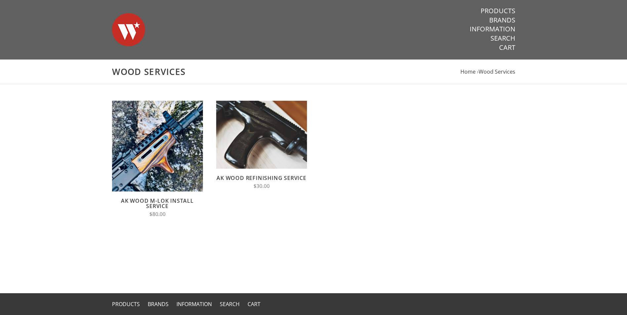 The height and width of the screenshot is (315, 627). I want to click on span: $80.00, so click(157, 214).